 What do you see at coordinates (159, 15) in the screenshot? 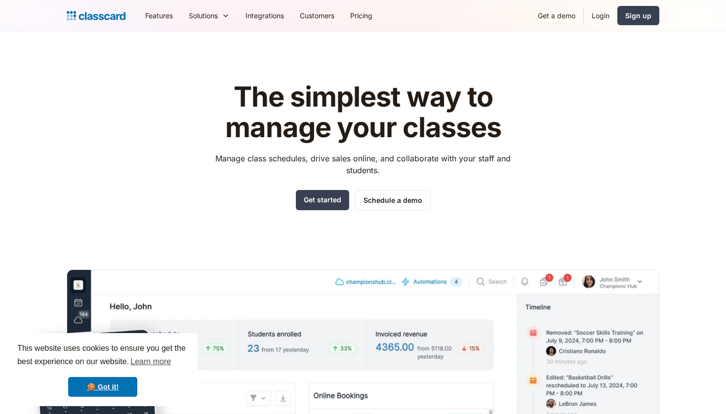
I see `a: Features` at bounding box center [159, 15].